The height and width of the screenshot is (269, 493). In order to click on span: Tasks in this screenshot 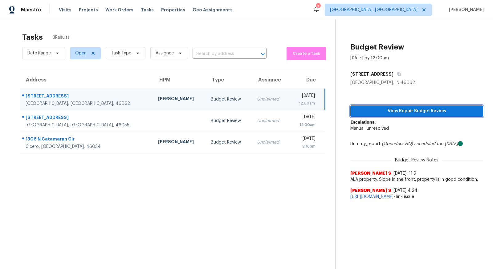, I will do `click(147, 10)`.